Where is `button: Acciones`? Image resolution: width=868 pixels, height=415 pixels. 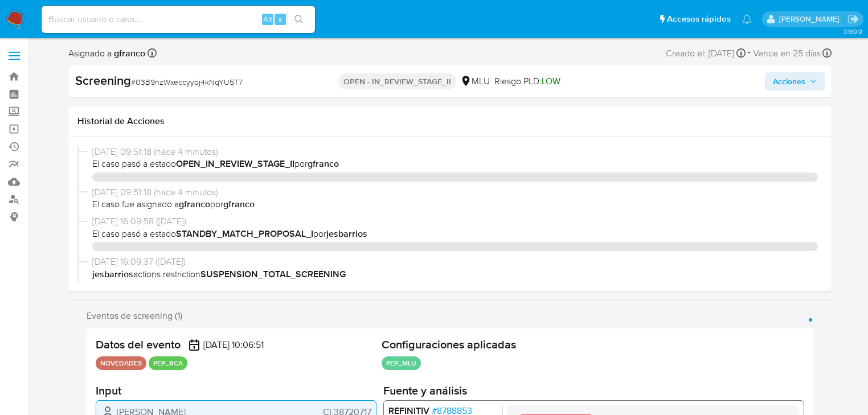 button: Acciones is located at coordinates (795, 82).